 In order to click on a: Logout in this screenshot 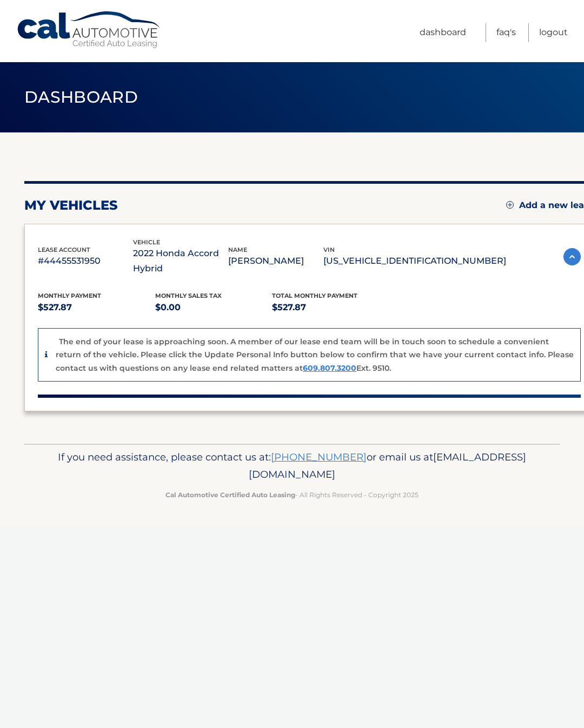, I will do `click(553, 33)`.